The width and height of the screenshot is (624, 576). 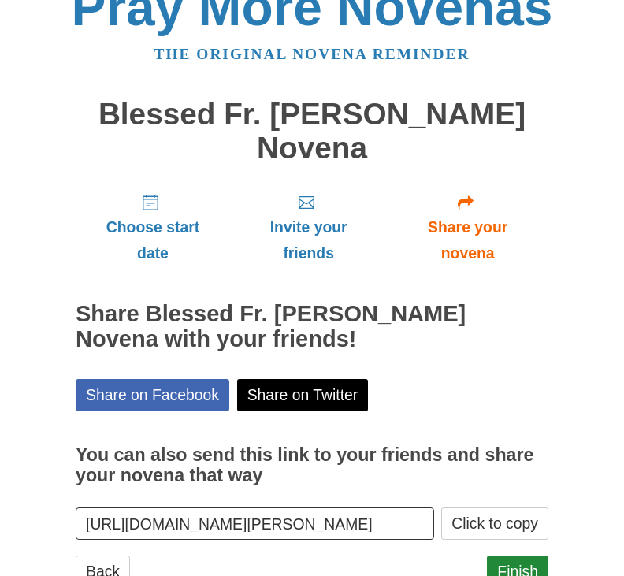 I want to click on span: Invite your friends, so click(x=308, y=240).